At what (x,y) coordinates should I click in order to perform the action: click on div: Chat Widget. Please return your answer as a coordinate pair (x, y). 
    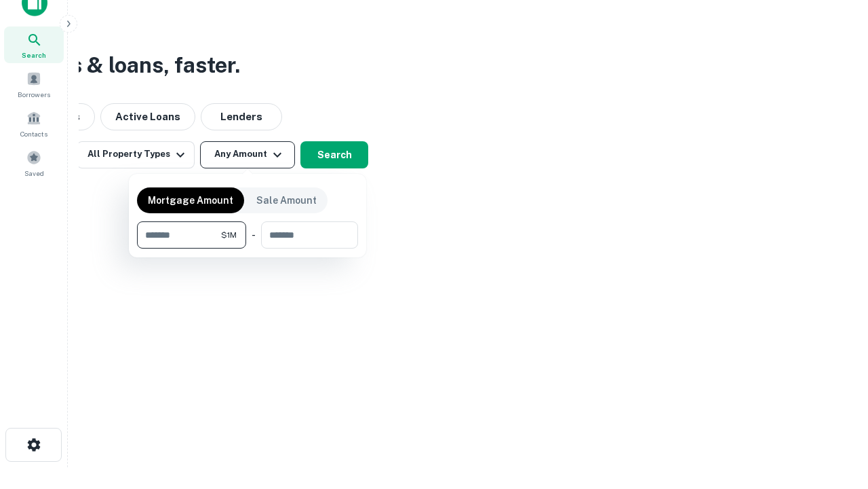
    Looking at the image, I should click on (835, 413).